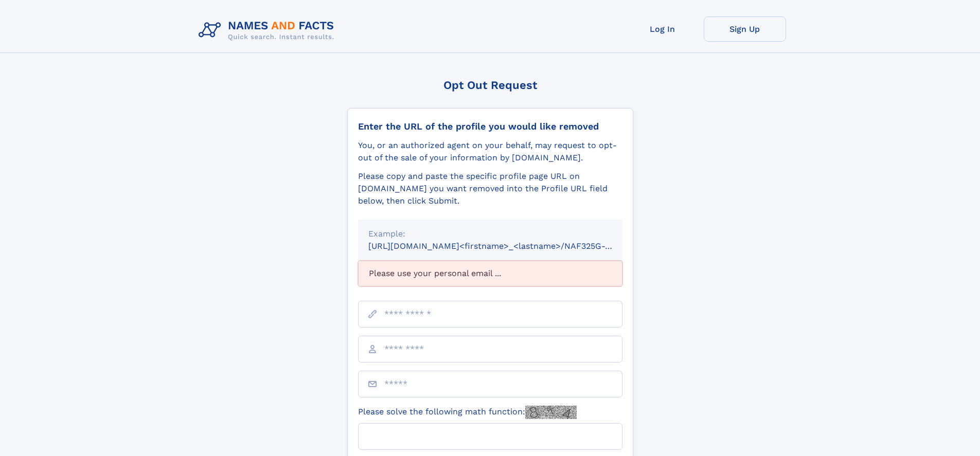  I want to click on div: Enter the URL of the profile you would like removed, so click(490, 126).